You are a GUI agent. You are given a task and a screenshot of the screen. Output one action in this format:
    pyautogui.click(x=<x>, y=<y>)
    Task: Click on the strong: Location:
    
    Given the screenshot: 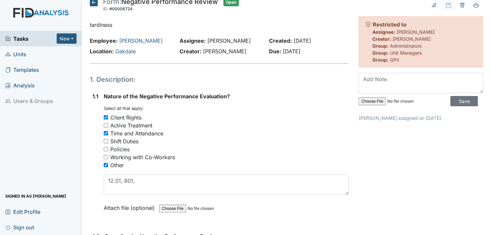 What is the action you would take?
    pyautogui.click(x=102, y=51)
    